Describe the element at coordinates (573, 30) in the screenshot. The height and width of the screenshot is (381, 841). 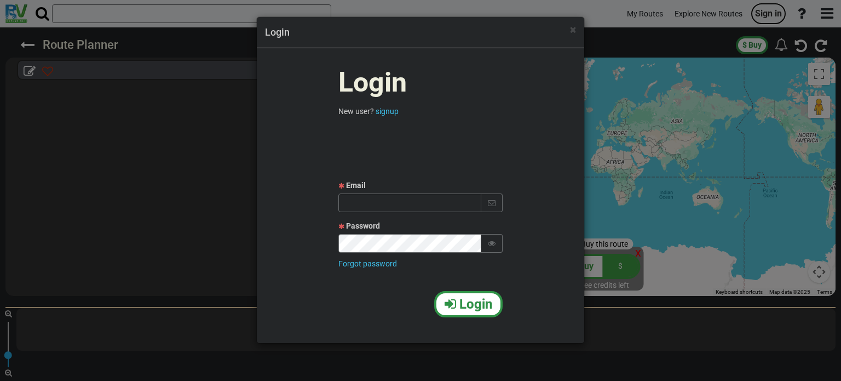
I see `button: Close` at that location.